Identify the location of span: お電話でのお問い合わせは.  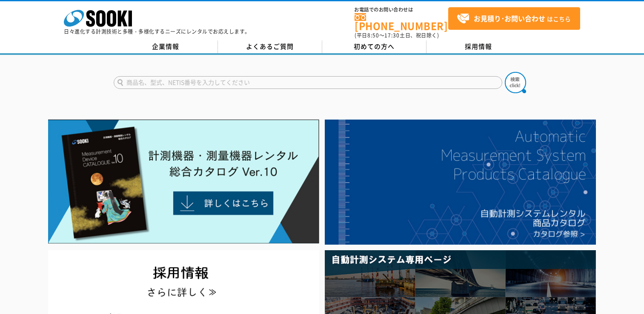
(401, 10).